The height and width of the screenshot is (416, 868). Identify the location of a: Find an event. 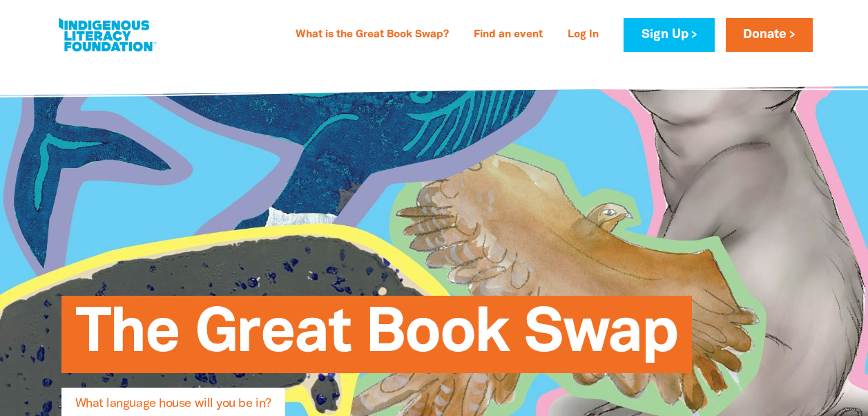
(508, 35).